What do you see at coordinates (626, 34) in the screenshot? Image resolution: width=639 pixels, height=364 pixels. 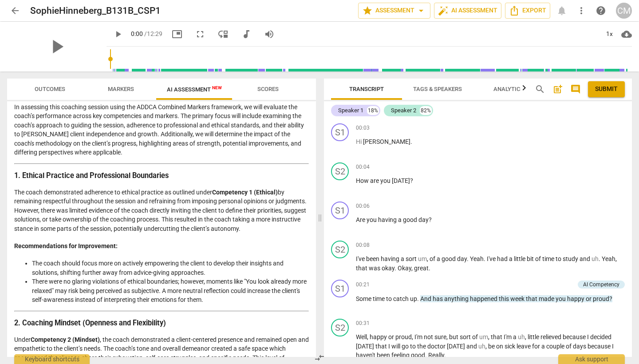 I see `span: cloud_download` at bounding box center [626, 34].